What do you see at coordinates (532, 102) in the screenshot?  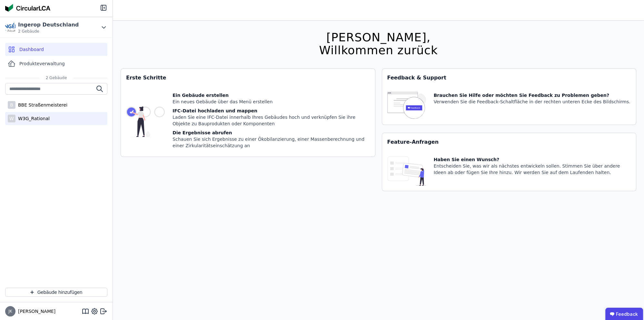 I see `div: Verwenden Sie die Feedback-Schaltfläche in der rechten unteren Ecke des Bildschirms.` at bounding box center [532, 102].